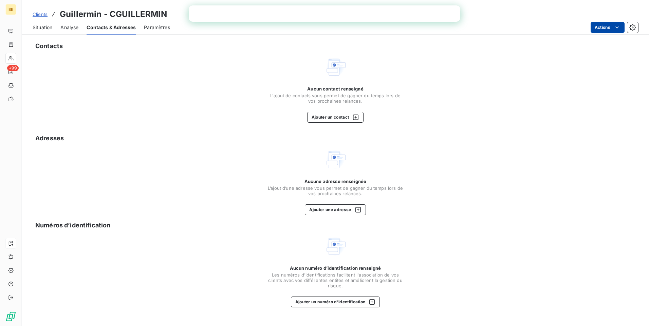 This screenshot has height=326, width=649. What do you see at coordinates (73, 226) in the screenshot?
I see `h5: Numéros d’identification` at bounding box center [73, 226].